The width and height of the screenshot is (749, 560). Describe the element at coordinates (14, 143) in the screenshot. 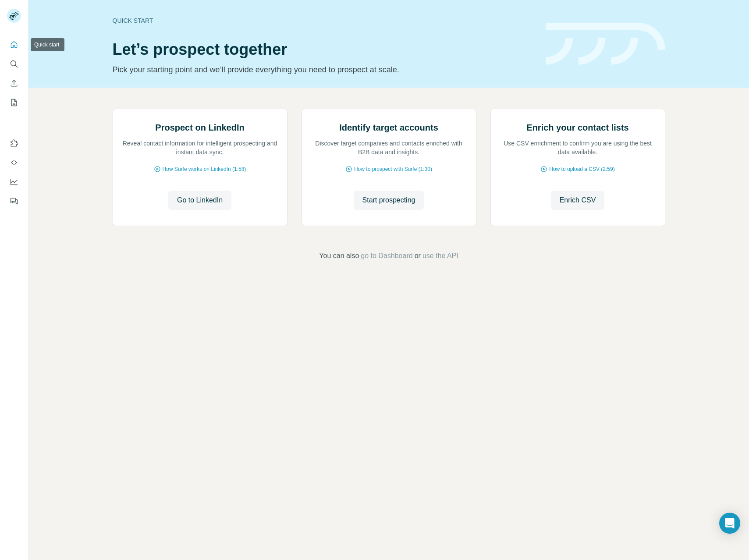

I see `button: Use Surfe on LinkedIn` at that location.